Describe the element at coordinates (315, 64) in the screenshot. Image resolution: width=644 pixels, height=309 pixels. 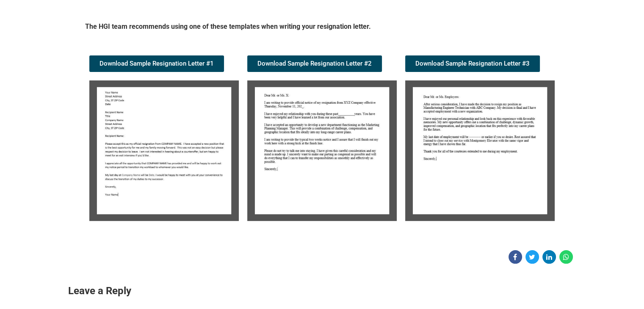
I see `a: Download Sample Resignation Letter #2` at that location.